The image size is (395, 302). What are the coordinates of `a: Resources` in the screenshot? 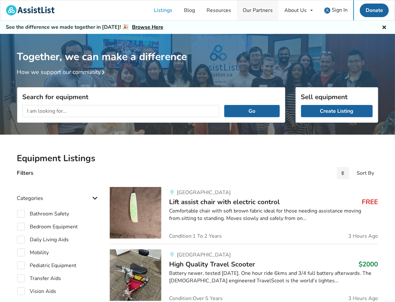 It's located at (219, 10).